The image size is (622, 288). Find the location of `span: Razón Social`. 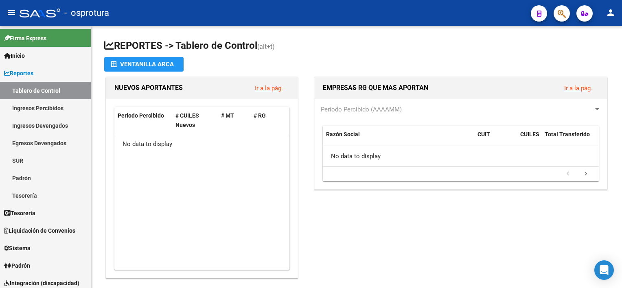

span: Razón Social is located at coordinates (343, 134).